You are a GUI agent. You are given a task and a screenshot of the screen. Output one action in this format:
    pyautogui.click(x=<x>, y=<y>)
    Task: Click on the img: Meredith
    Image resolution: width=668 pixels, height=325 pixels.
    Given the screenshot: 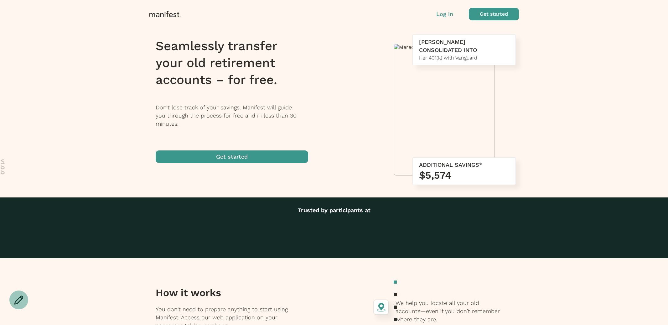 What is the action you would take?
    pyautogui.click(x=444, y=47)
    